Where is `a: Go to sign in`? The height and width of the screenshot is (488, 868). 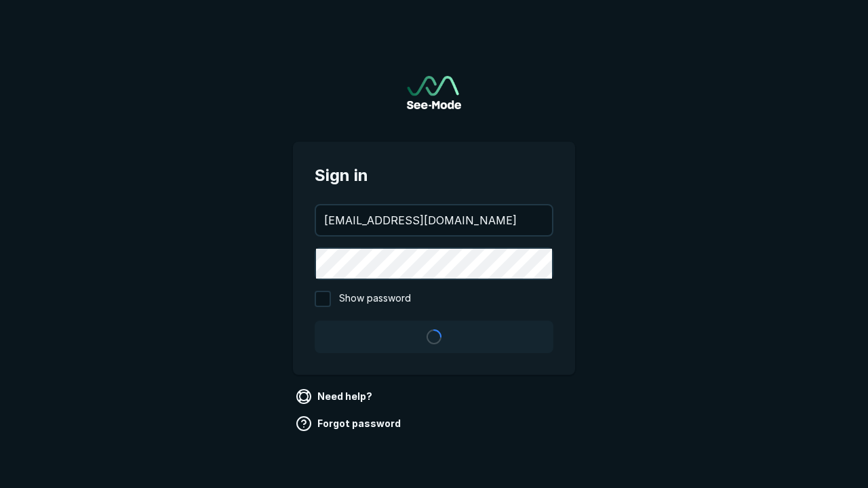 a: Go to sign in is located at coordinates (434, 93).